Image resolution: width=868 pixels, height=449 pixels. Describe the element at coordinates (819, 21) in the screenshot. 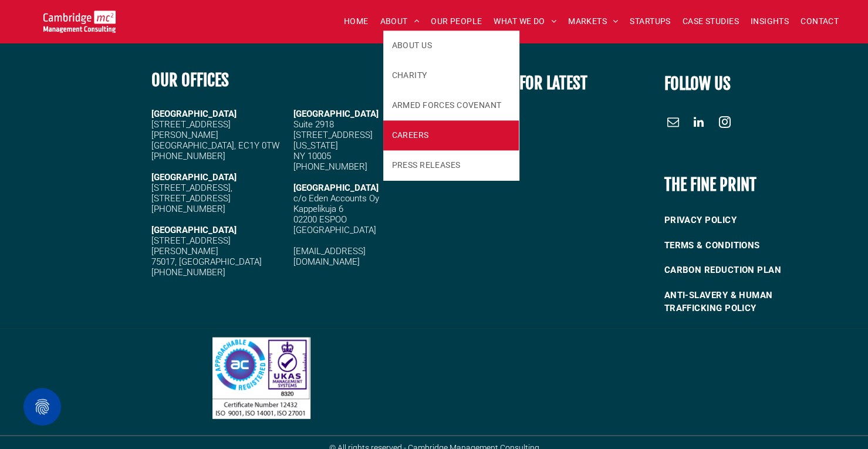

I see `a: CONTACT` at that location.